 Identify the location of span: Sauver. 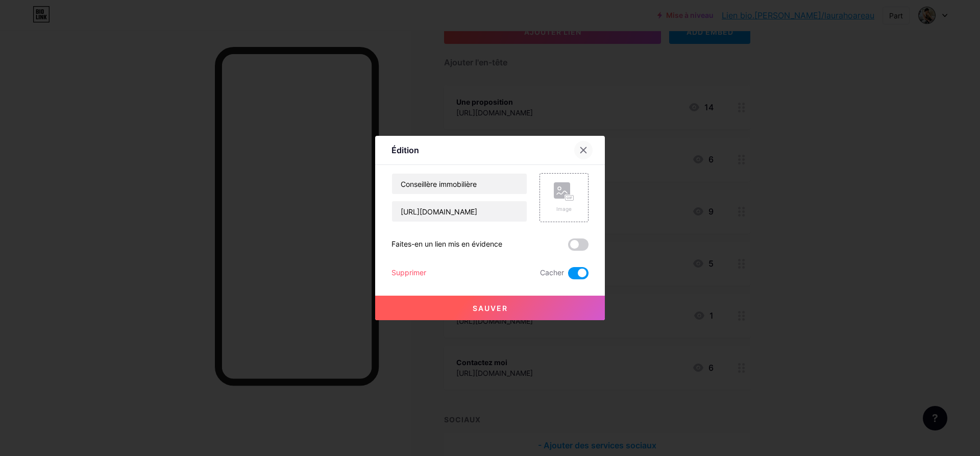
(490, 307).